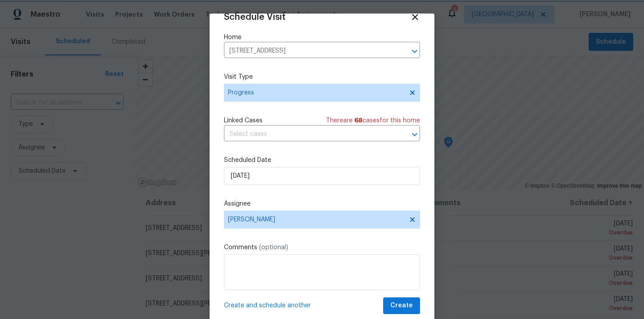 Image resolution: width=644 pixels, height=319 pixels. I want to click on span: Close, so click(415, 17).